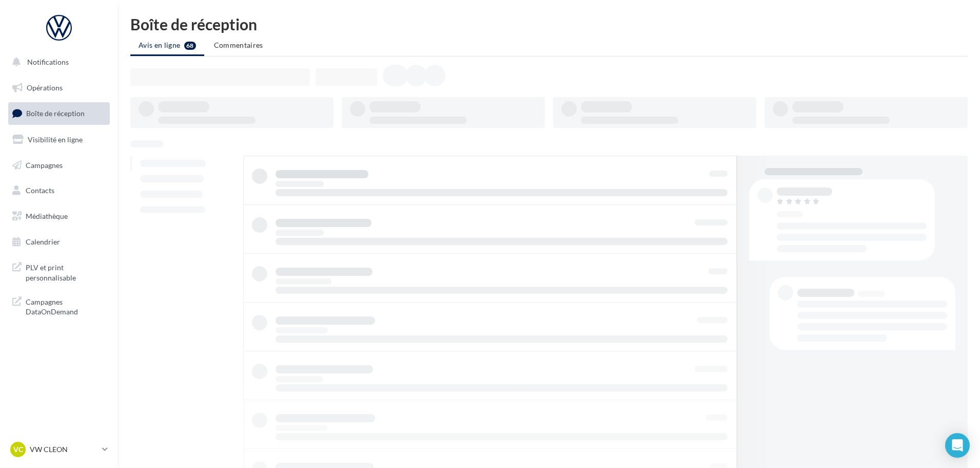  Describe the element at coordinates (59, 140) in the screenshot. I see `a: Visibilité en ligne` at that location.